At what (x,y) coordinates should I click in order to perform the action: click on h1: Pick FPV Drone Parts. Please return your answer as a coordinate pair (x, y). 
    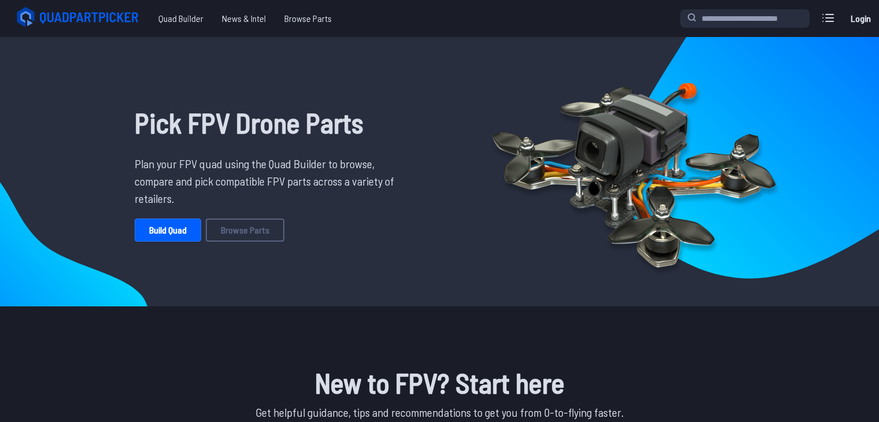
    Looking at the image, I should click on (269, 122).